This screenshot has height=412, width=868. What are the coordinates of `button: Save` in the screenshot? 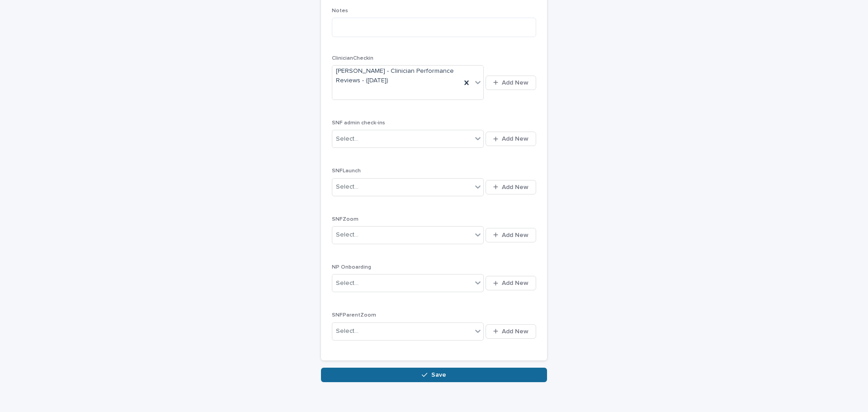 It's located at (434, 375).